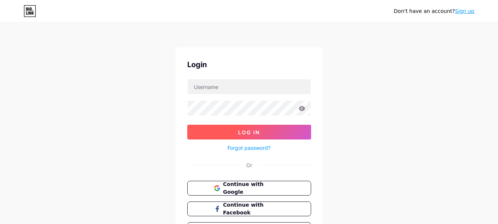 The height and width of the screenshot is (224, 498). What do you see at coordinates (249, 65) in the screenshot?
I see `div: Login` at bounding box center [249, 65].